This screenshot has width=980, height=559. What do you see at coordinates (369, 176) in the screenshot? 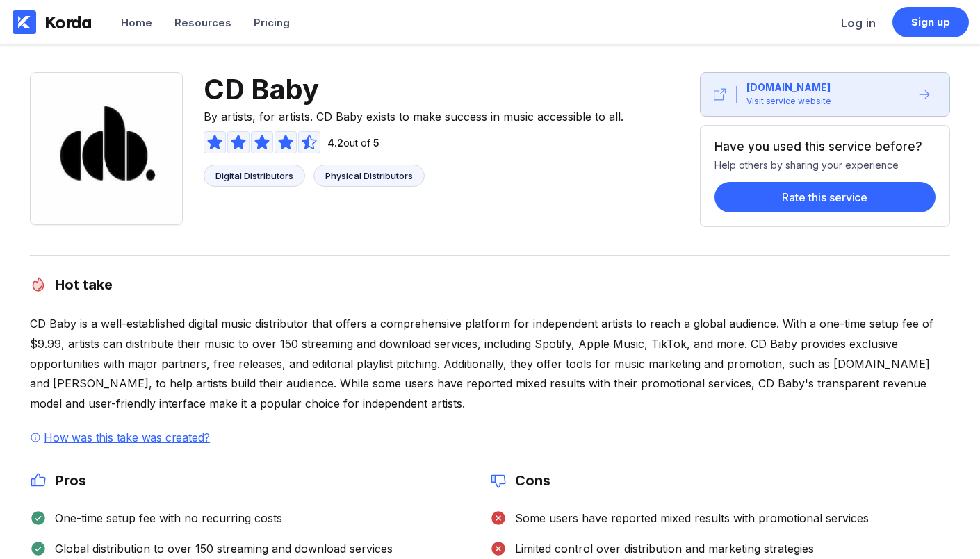
I see `a: Physical Distributors` at bounding box center [369, 176].